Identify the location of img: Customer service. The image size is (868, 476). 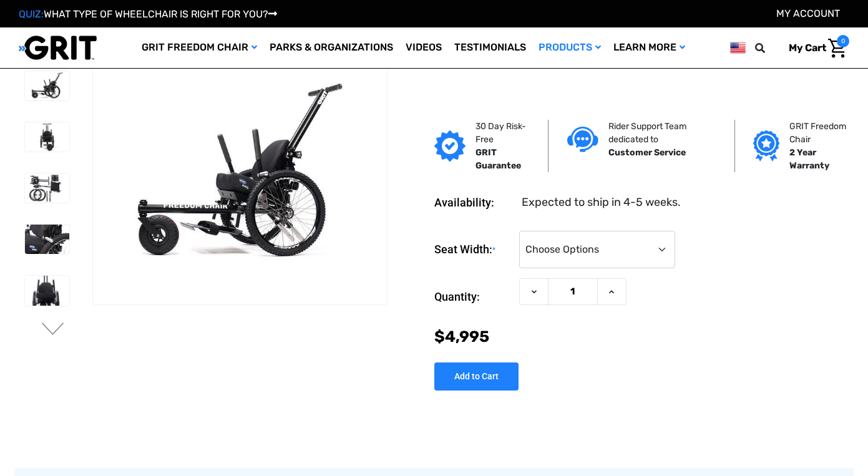
(583, 139).